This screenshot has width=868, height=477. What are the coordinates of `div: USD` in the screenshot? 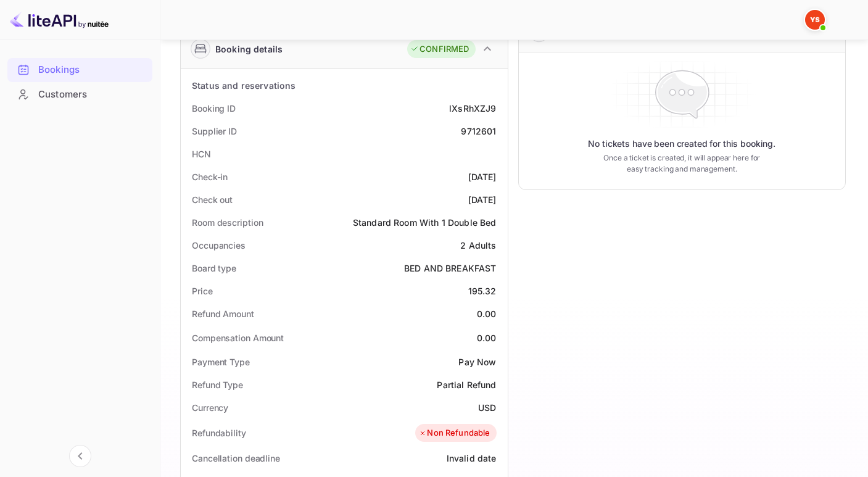 It's located at (487, 407).